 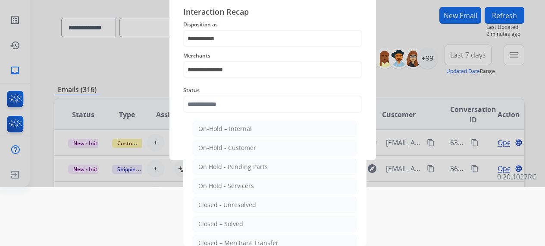 I want to click on p: 0.20.1027RC, so click(x=517, y=176).